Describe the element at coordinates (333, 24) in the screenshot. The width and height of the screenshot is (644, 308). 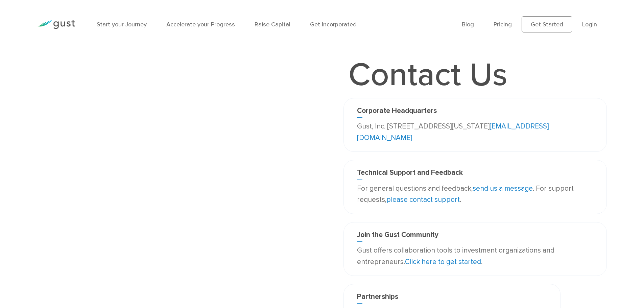
I see `a: Get Incorporated` at that location.